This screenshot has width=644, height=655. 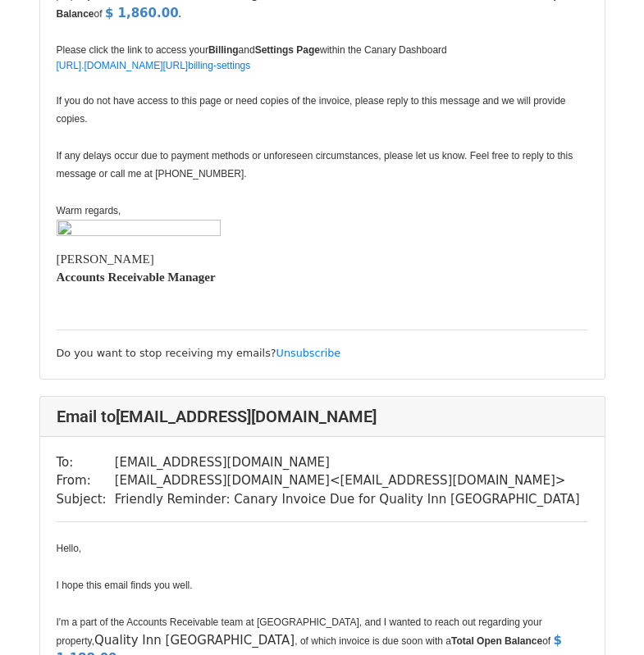 What do you see at coordinates (85, 499) in the screenshot?
I see `td: Subject:` at bounding box center [85, 499].